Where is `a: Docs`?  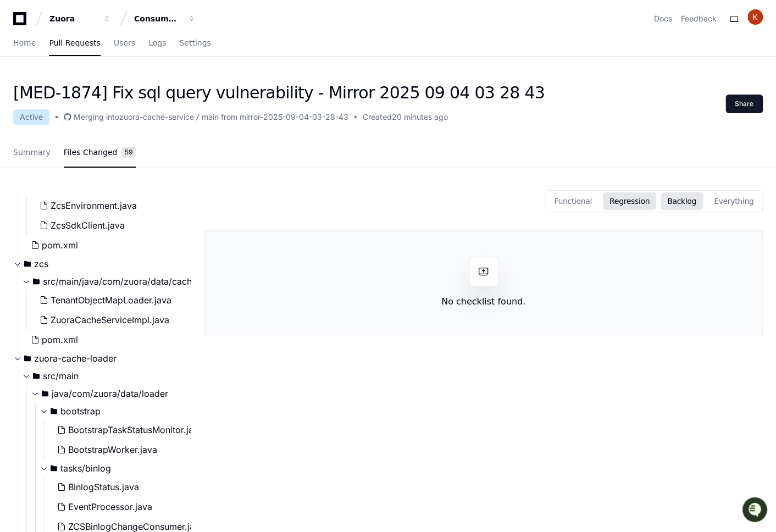 a: Docs is located at coordinates (663, 19).